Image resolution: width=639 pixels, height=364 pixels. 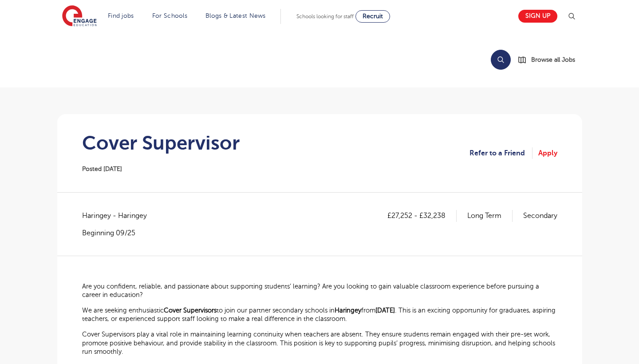 What do you see at coordinates (348, 310) in the screenshot?
I see `span: Haringey` at bounding box center [348, 310].